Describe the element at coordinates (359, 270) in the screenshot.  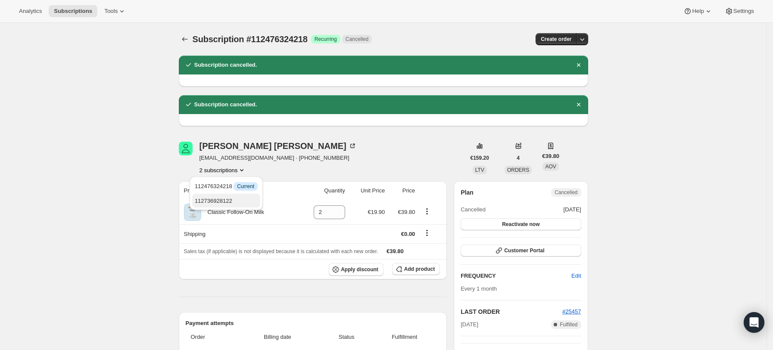
I see `span: Apply discount` at that location.